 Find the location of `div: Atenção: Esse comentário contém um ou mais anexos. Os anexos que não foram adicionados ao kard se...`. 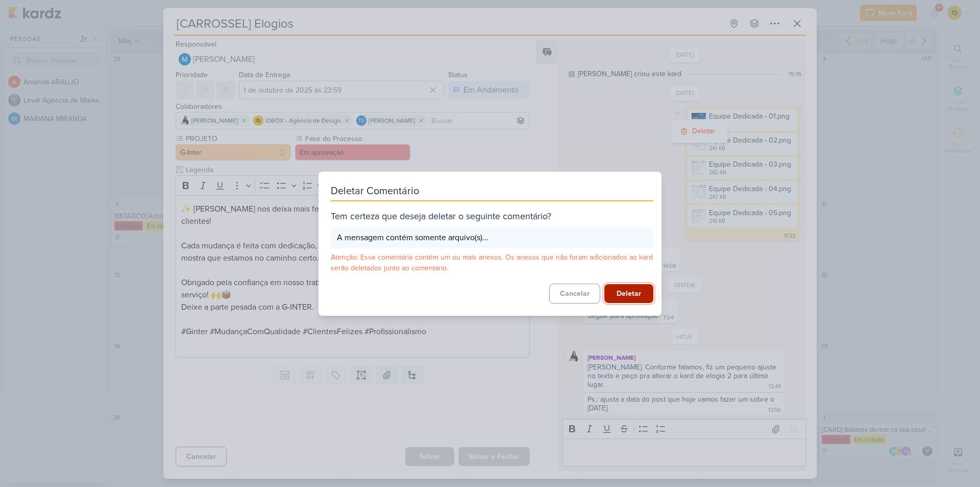

div: Atenção: Esse comentário contém um ou mais anexos. Os anexos que não foram adicionados ao kard se... is located at coordinates (492, 263).